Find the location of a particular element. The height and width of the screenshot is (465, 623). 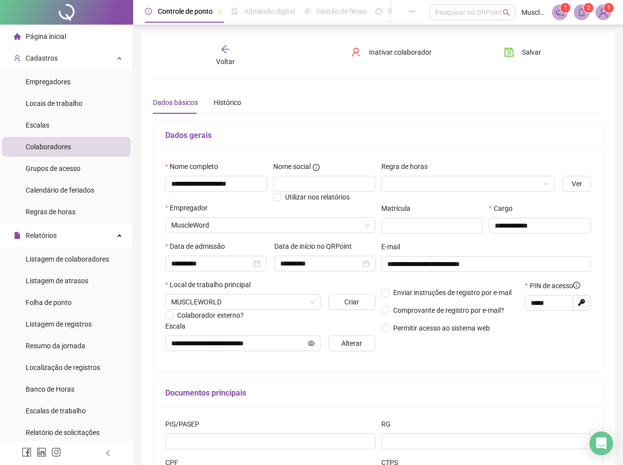

span: Listagem de registros is located at coordinates (59, 324).